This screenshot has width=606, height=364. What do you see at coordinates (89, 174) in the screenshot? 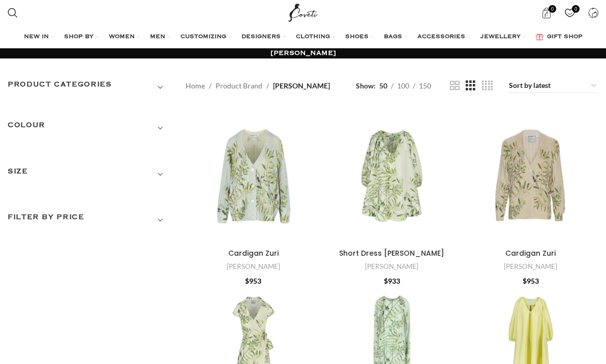
I see `h3: SIZE` at bounding box center [89, 174].